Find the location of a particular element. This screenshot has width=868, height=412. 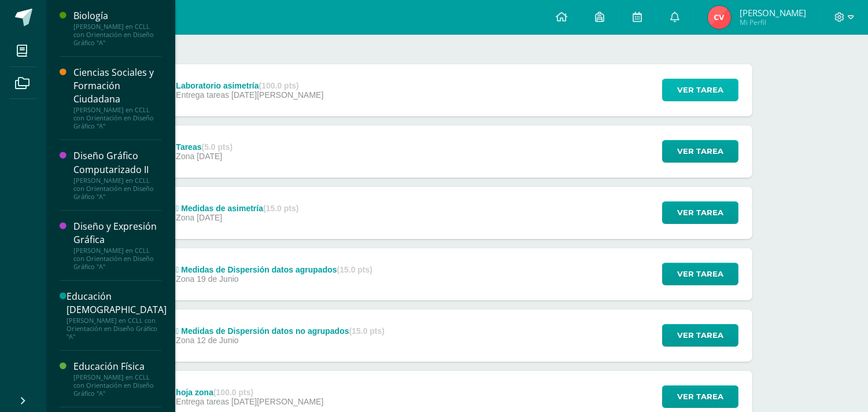

div: Tareas is located at coordinates (204, 147).